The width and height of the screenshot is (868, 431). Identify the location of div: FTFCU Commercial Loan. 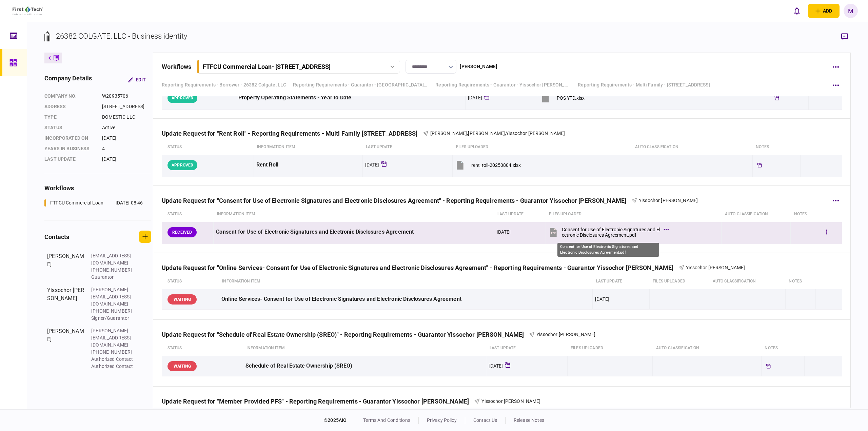
(77, 202).